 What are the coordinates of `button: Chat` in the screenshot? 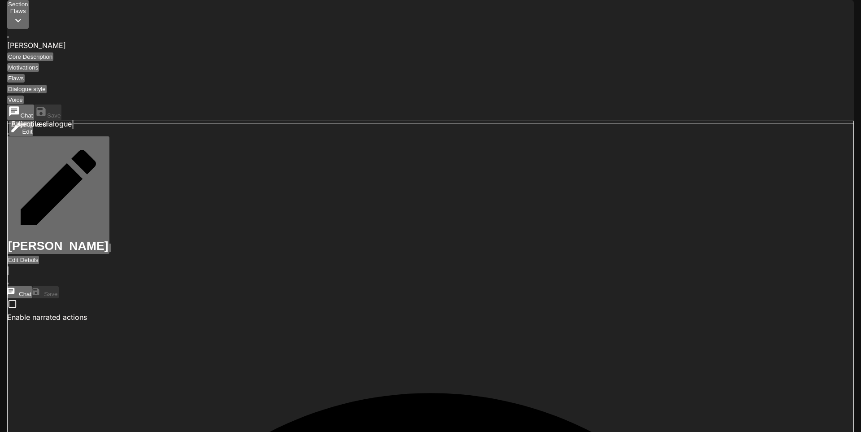 It's located at (21, 112).